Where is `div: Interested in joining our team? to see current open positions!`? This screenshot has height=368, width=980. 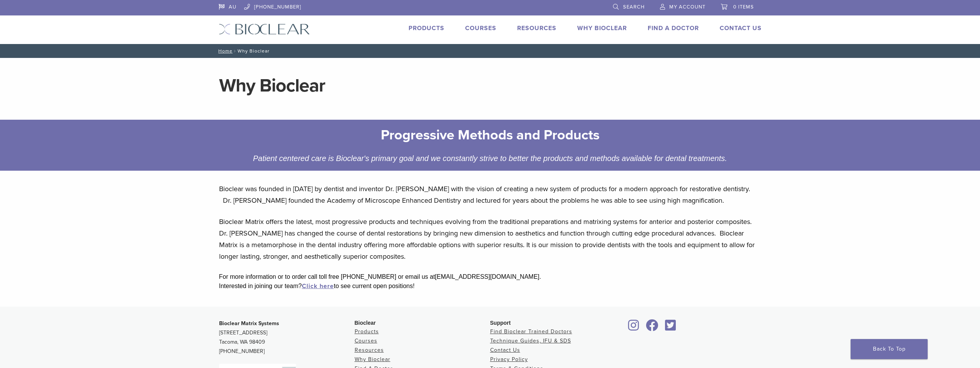
div: Interested in joining our team? to see current open positions! is located at coordinates (490, 286).